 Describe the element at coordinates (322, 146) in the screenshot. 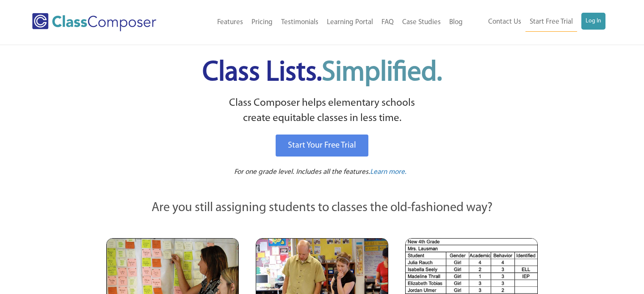

I see `span: Start Your Free Trial` at that location.